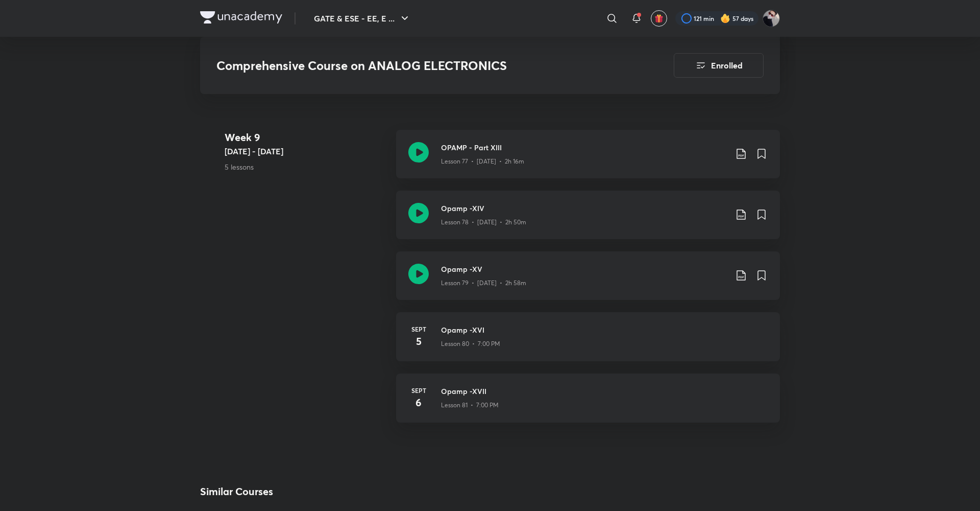  I want to click on h4: 5, so click(419, 341).